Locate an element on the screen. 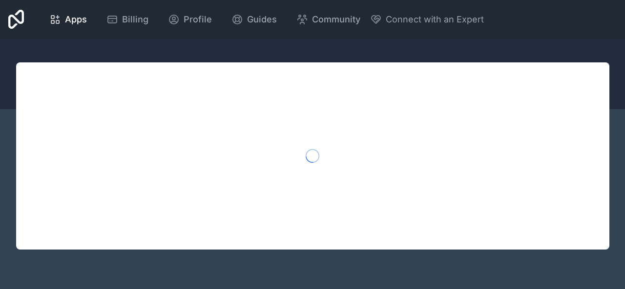 The image size is (625, 289). span: Community is located at coordinates (336, 20).